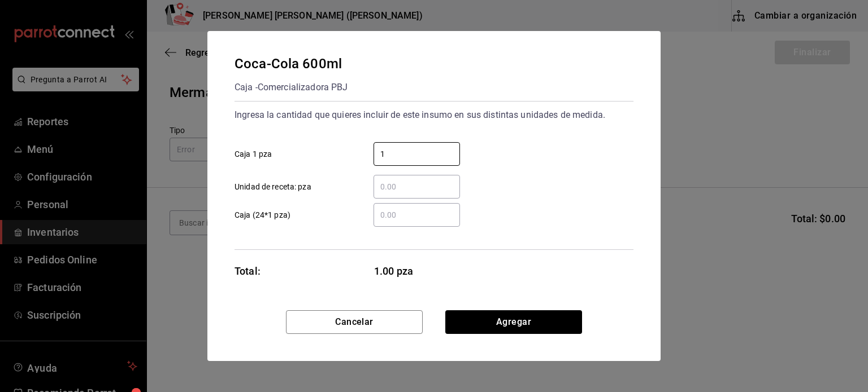  What do you see at coordinates (262, 215) in the screenshot?
I see `span: Caja (24*1 pza)` at bounding box center [262, 215].